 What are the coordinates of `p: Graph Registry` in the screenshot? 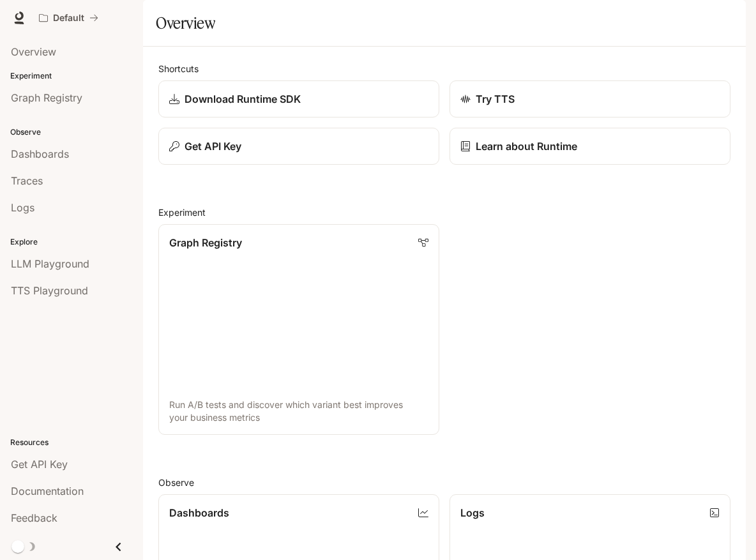 It's located at (206, 243).